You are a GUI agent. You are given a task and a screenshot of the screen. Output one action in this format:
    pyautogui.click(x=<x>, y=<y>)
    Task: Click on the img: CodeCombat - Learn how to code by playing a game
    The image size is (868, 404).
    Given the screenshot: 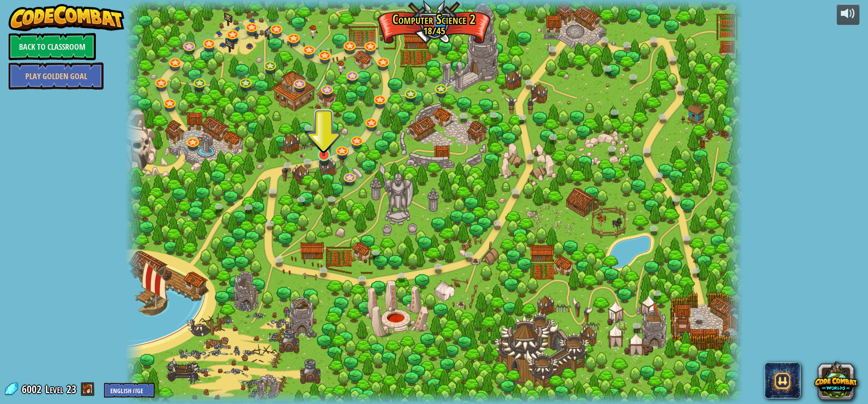 What is the action you would take?
    pyautogui.click(x=66, y=18)
    